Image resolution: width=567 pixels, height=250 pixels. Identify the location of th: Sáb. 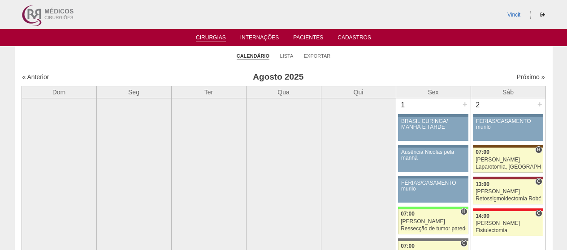
(508, 92).